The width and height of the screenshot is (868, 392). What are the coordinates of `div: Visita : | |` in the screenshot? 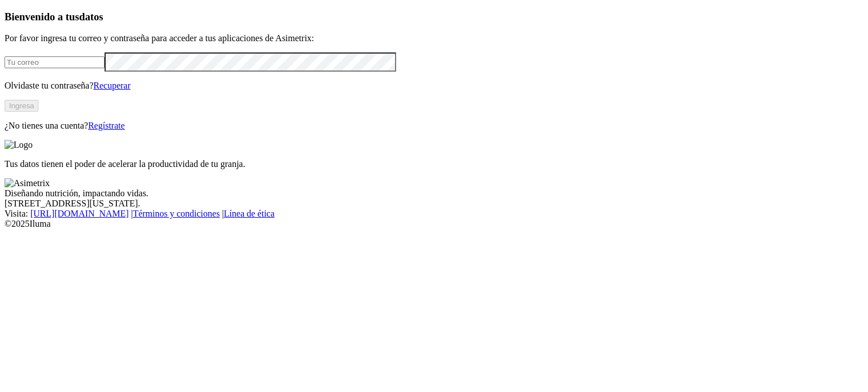 It's located at (434, 214).